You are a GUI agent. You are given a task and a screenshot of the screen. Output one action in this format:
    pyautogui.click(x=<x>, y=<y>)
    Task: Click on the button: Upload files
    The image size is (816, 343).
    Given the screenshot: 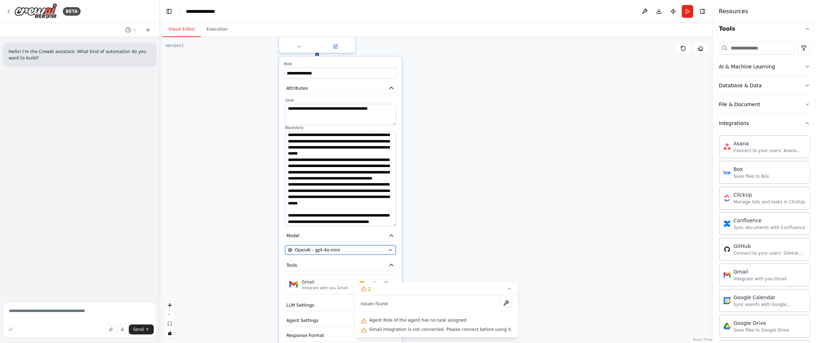 What is the action you would take?
    pyautogui.click(x=111, y=330)
    